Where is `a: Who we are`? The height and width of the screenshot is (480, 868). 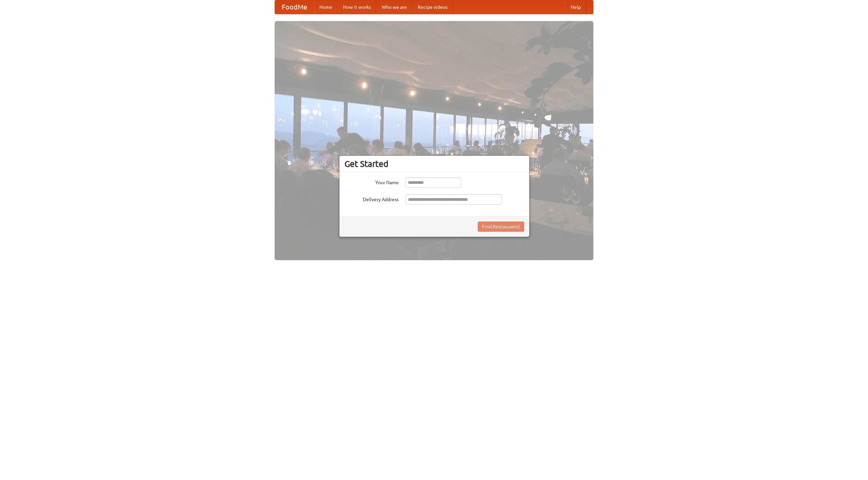
a: Who we are is located at coordinates (394, 7).